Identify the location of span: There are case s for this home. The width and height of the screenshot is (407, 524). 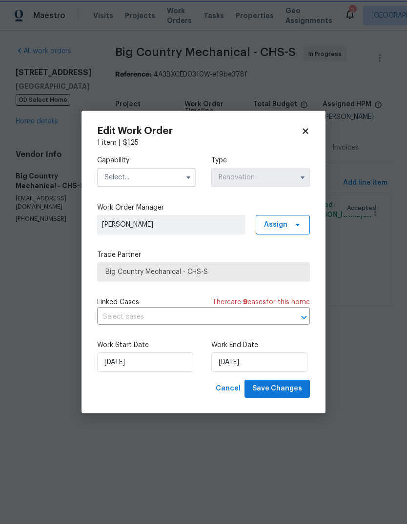
(261, 302).